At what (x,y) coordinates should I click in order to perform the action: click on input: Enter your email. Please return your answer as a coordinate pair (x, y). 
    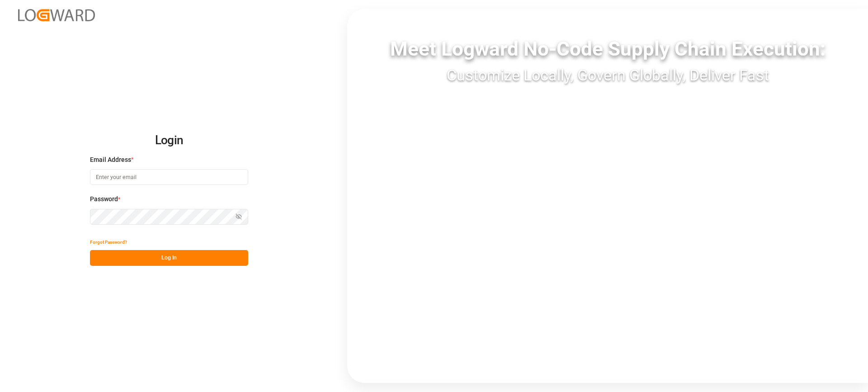
    Looking at the image, I should click on (169, 177).